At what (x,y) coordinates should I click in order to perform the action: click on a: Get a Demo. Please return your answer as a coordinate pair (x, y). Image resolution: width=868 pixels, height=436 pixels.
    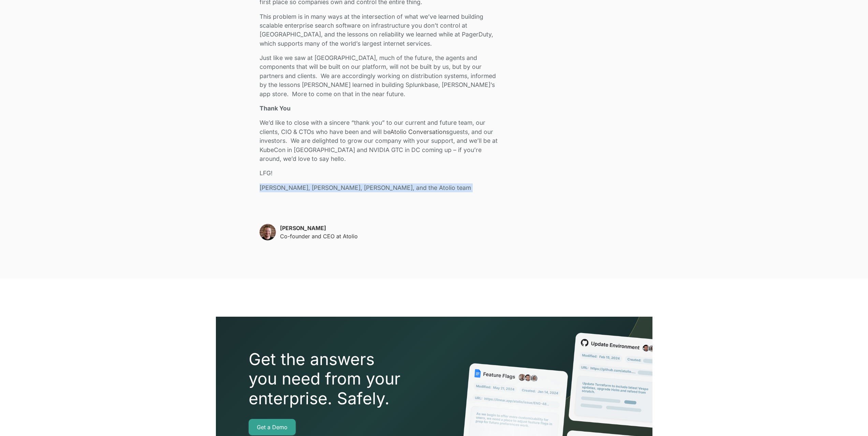
    Looking at the image, I should click on (272, 427).